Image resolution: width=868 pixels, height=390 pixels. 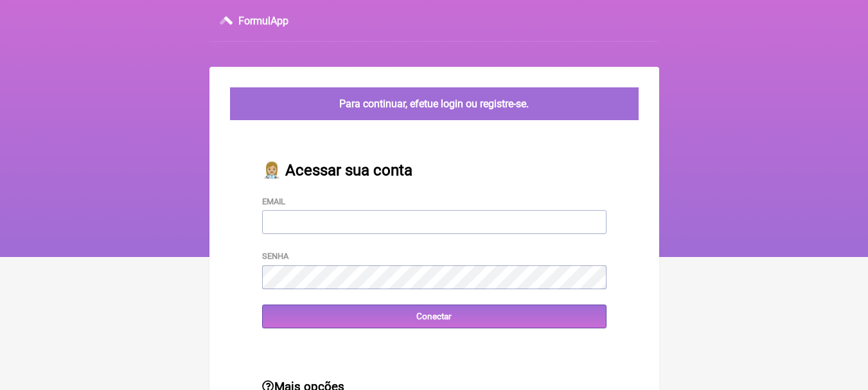 I want to click on label: Email, so click(x=273, y=201).